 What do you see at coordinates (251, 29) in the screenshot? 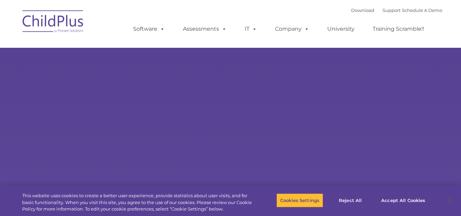
I see `a: IT` at bounding box center [251, 29].